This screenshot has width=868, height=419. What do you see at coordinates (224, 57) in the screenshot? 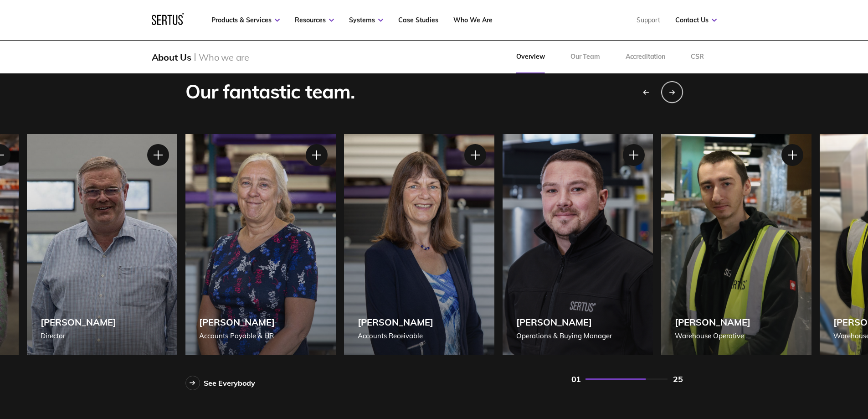
I see `div: Who we are` at bounding box center [224, 57].